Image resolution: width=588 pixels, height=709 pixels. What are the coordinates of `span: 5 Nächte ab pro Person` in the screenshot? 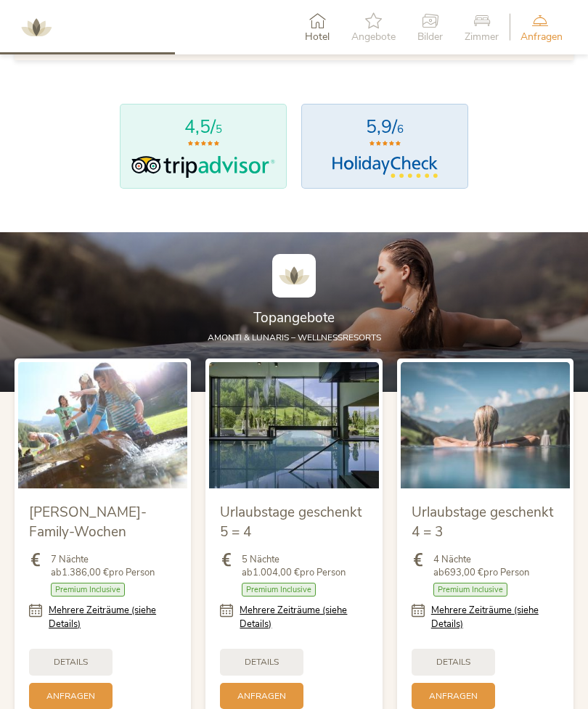 It's located at (294, 566).